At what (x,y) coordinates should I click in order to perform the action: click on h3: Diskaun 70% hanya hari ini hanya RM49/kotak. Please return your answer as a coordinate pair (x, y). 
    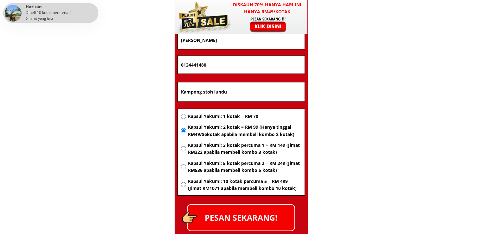
    Looking at the image, I should click on (267, 8).